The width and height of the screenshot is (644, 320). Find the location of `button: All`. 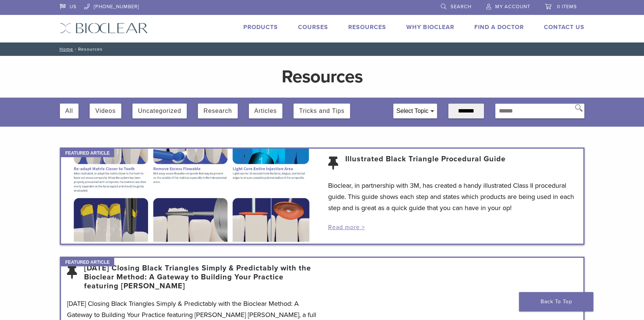

button: All is located at coordinates (69, 111).